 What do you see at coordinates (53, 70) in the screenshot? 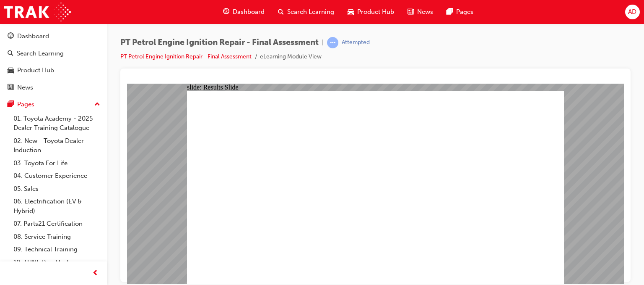
I see `a: Product Hub` at bounding box center [53, 70].